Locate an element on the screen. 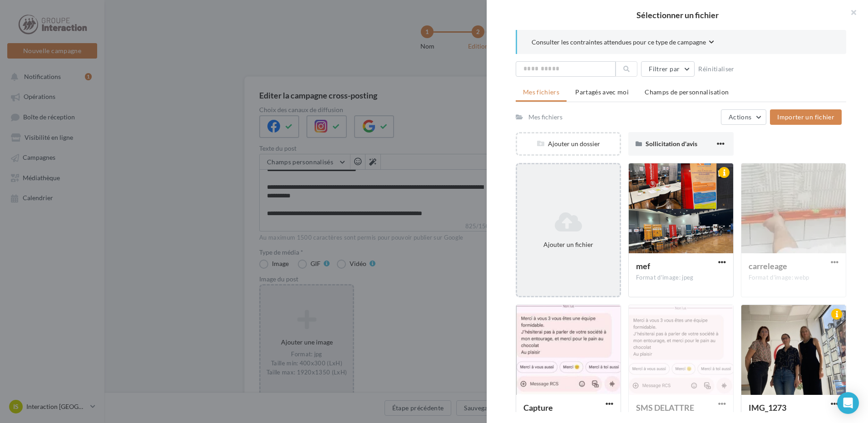  button: Consulter les contraintes attendues pour ce type de campagne is located at coordinates (623, 43).